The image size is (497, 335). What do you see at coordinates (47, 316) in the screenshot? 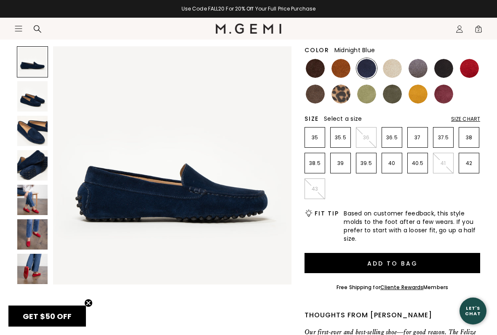
I see `div: GET $50 OFFClose teaser` at bounding box center [47, 316].